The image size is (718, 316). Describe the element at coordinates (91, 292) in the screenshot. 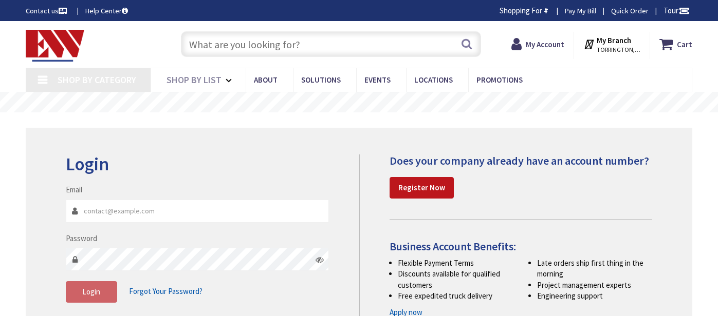

I see `span: Login` at that location.